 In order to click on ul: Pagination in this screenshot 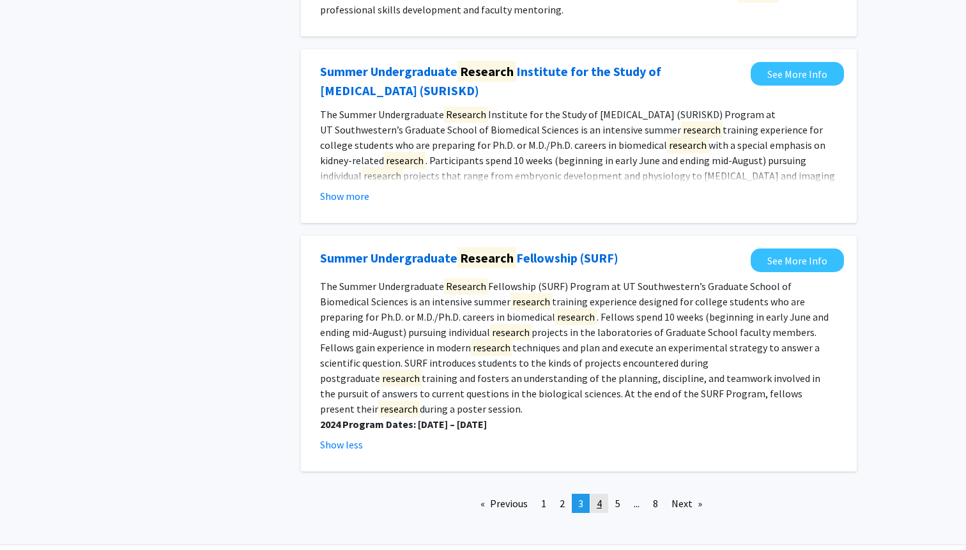, I will do `click(579, 503)`.